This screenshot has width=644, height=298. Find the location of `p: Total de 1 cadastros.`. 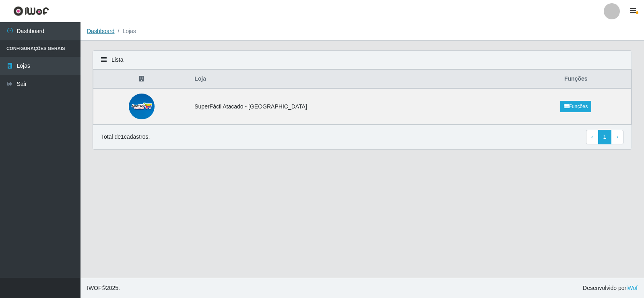

p: Total de 1 cadastros. is located at coordinates (125, 137).